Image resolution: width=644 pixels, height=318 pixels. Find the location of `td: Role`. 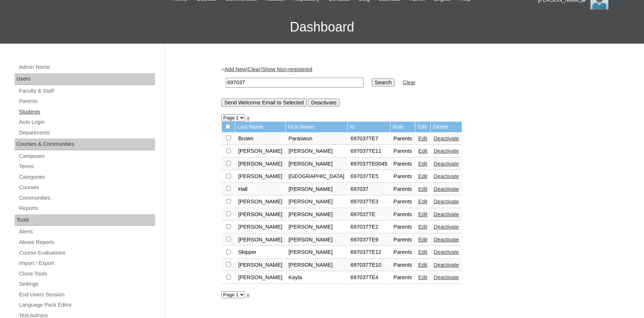

td: Role is located at coordinates (402, 127).